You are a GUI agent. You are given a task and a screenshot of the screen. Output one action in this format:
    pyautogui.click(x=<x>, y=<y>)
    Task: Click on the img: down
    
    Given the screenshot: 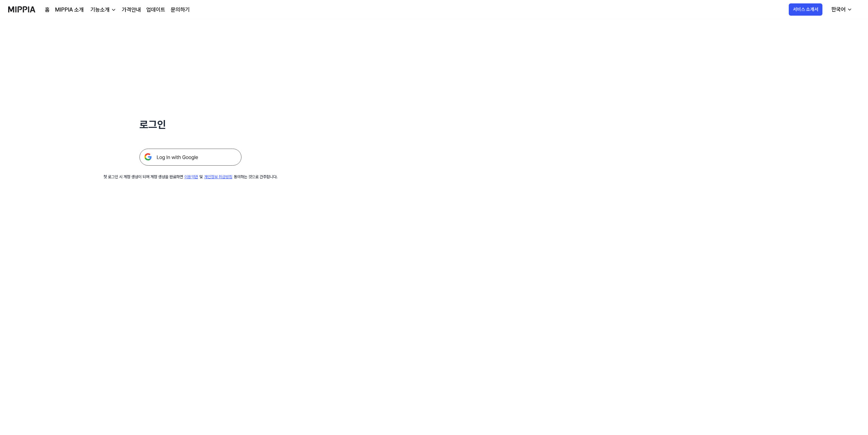 What is the action you would take?
    pyautogui.click(x=113, y=10)
    